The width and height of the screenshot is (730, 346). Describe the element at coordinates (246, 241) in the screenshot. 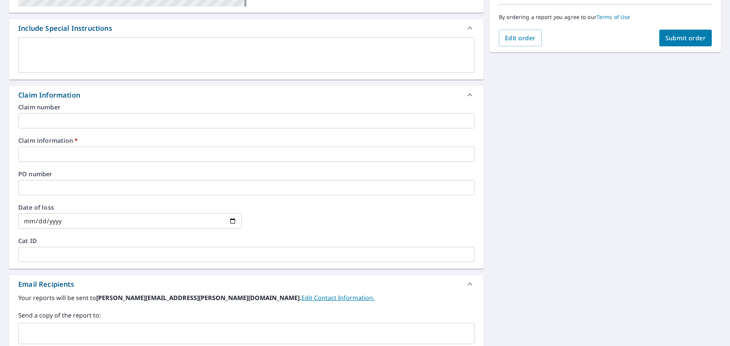

I see `label: Cat ID` at that location.